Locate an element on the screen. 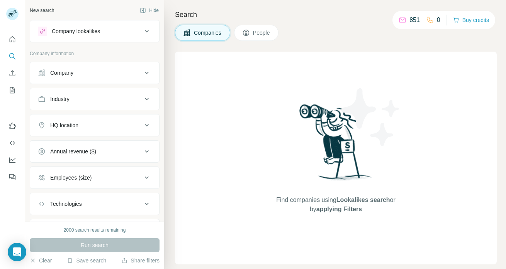  div: Employees (size) is located at coordinates (71, 178).